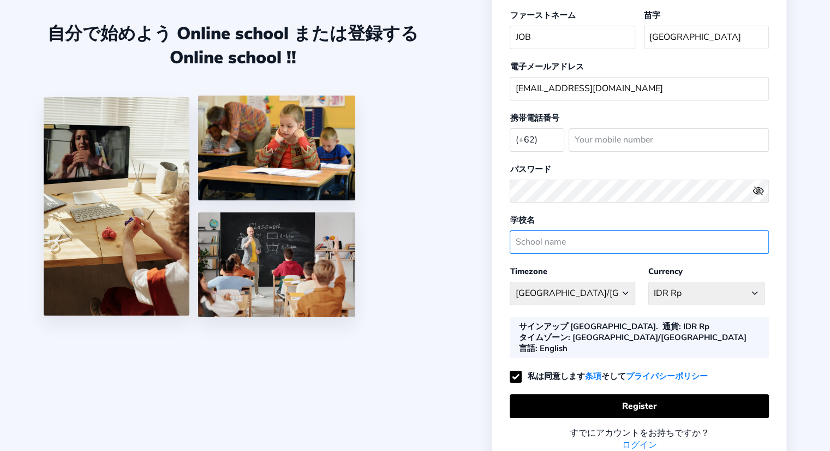 The width and height of the screenshot is (830, 451). What do you see at coordinates (639, 433) in the screenshot?
I see `div: すでにアカウントをお持ちですか？` at bounding box center [639, 433].